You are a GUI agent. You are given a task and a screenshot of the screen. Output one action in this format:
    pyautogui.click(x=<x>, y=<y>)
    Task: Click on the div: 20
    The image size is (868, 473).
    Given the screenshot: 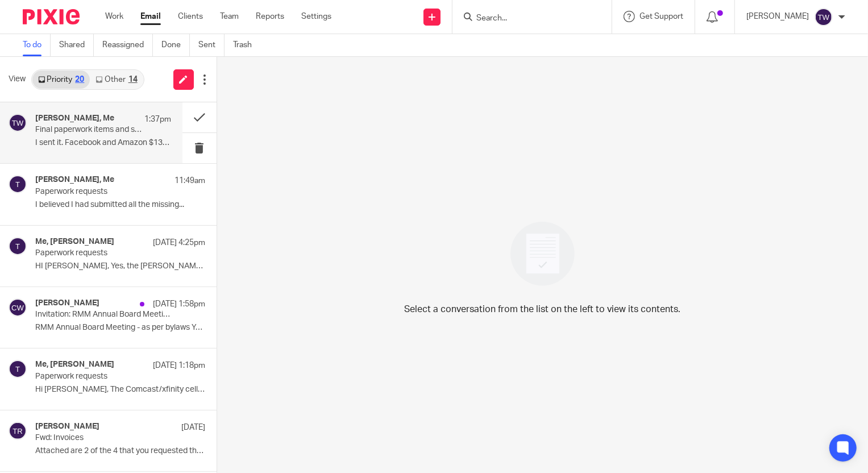 What is the action you would take?
    pyautogui.click(x=79, y=79)
    